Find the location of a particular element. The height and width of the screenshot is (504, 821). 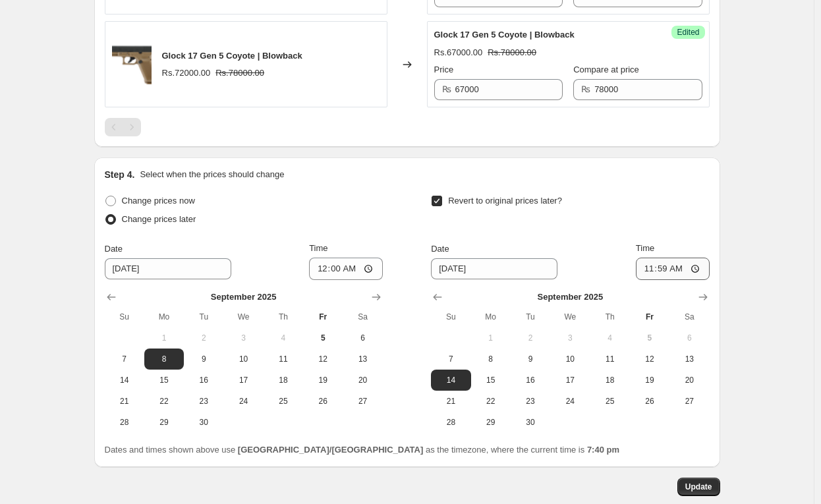

span: 17 is located at coordinates (570, 380).